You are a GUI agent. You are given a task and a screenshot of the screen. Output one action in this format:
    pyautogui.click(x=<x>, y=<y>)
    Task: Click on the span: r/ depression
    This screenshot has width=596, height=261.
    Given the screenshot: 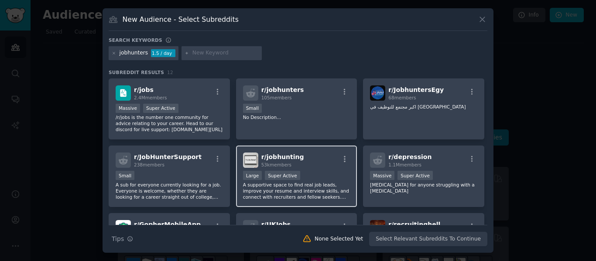 What is the action you would take?
    pyautogui.click(x=410, y=157)
    